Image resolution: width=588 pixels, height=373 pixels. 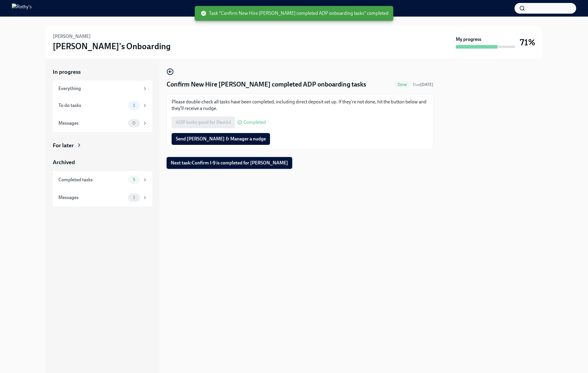 I want to click on span: 0, so click(x=134, y=123).